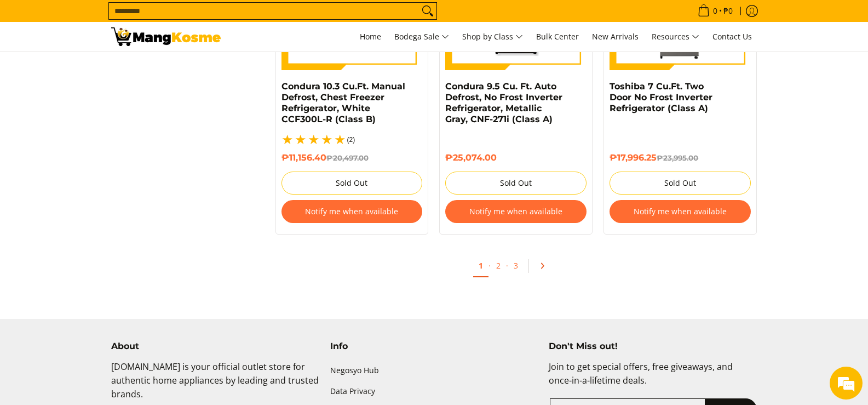 This screenshot has height=405, width=868. I want to click on span: Bodega Sale, so click(421, 36).